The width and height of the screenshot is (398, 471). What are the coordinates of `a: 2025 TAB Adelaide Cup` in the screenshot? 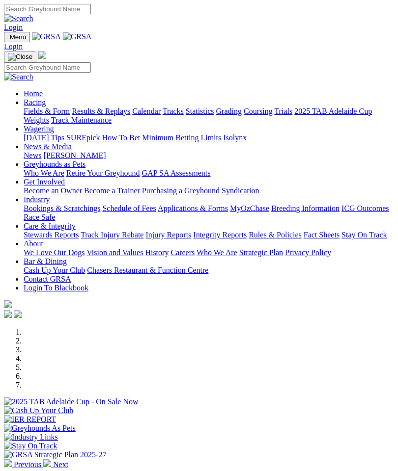 It's located at (333, 111).